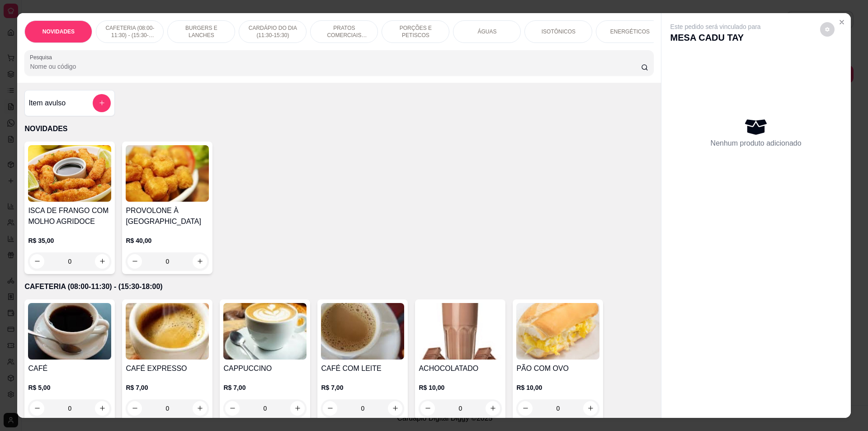 Image resolution: width=868 pixels, height=431 pixels. I want to click on p: BURGERS E LANCHES, so click(201, 32).